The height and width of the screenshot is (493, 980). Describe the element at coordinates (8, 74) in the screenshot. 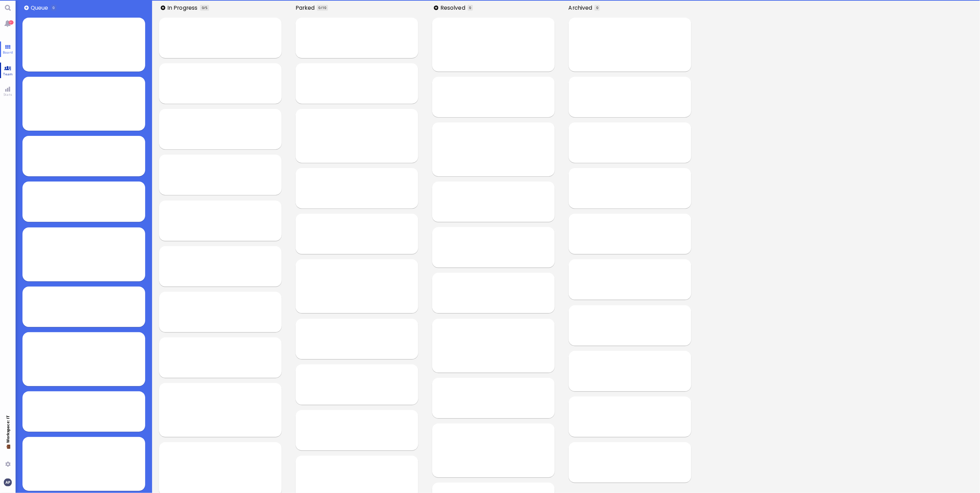

I see `span: Team` at that location.